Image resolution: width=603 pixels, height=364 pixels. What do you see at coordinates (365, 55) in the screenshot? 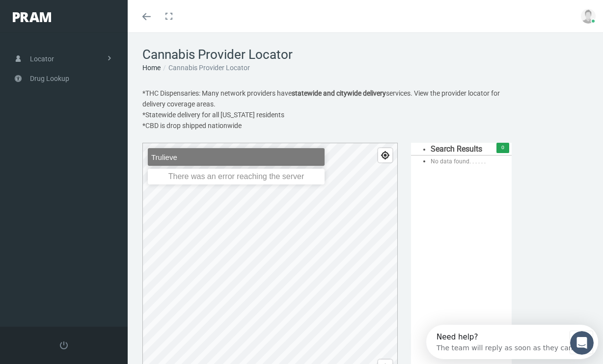
I see `h1: Cannabis Provider Locator` at bounding box center [365, 55].